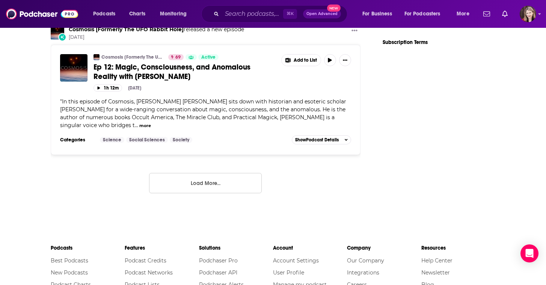  What do you see at coordinates (42, 14) in the screenshot?
I see `a: Podchaser - Follow, Share and Rate Podcasts` at bounding box center [42, 14].